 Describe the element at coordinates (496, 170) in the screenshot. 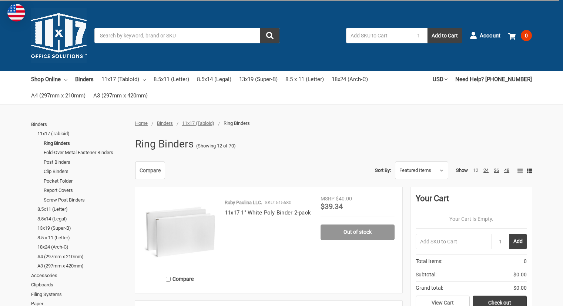

I see `a: 36` at that location.